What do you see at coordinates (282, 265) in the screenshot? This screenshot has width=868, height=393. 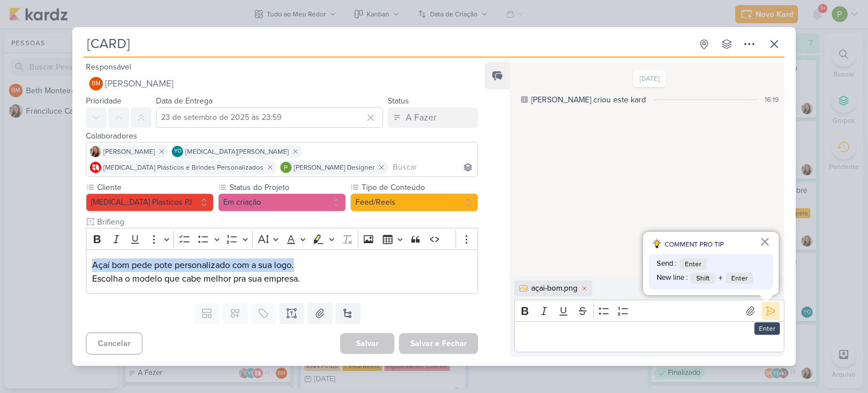 I see `p: Açaí bom pede pote personalizado com a sua logo.` at bounding box center [282, 265].